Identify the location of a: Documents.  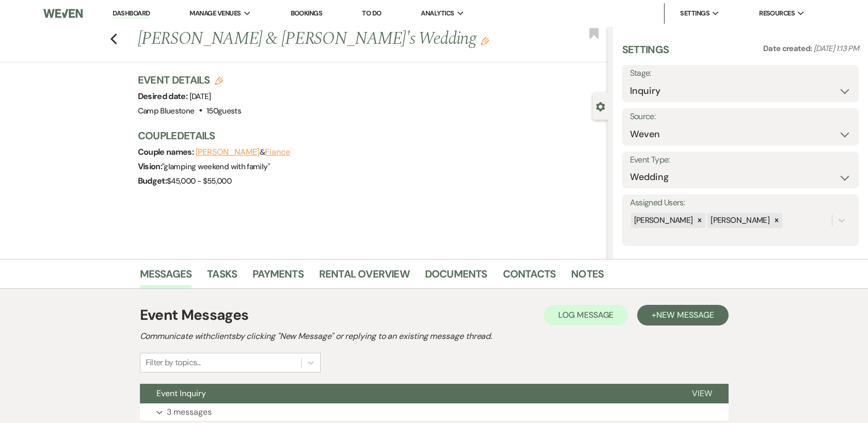
(456, 277).